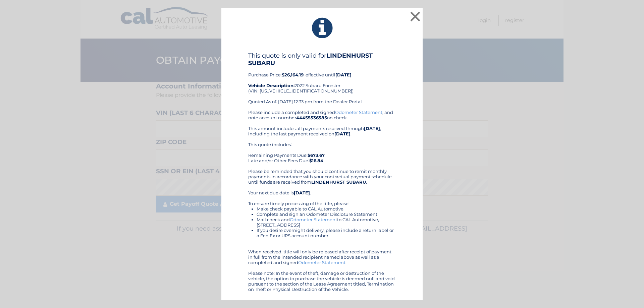 Image resolution: width=644 pixels, height=308 pixels. I want to click on strong: Vehicle Description:, so click(271, 85).